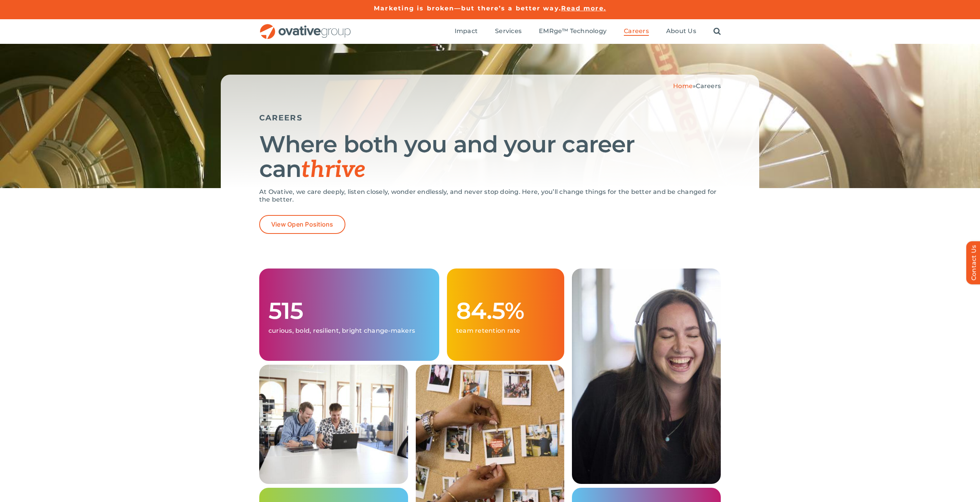 This screenshot has height=502, width=980. What do you see at coordinates (466, 32) in the screenshot?
I see `a: Impact` at bounding box center [466, 32].